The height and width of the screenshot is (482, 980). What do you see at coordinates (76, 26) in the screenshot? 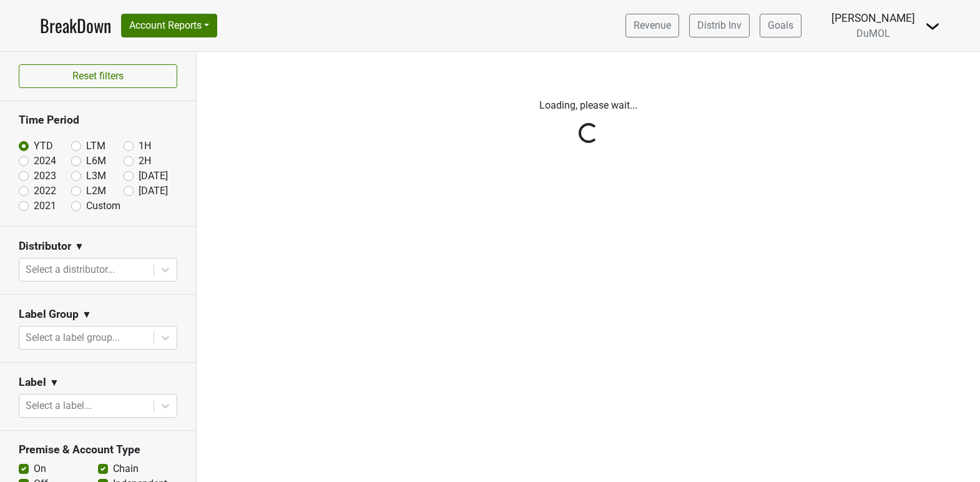
I see `a: BreakDown` at bounding box center [76, 26].